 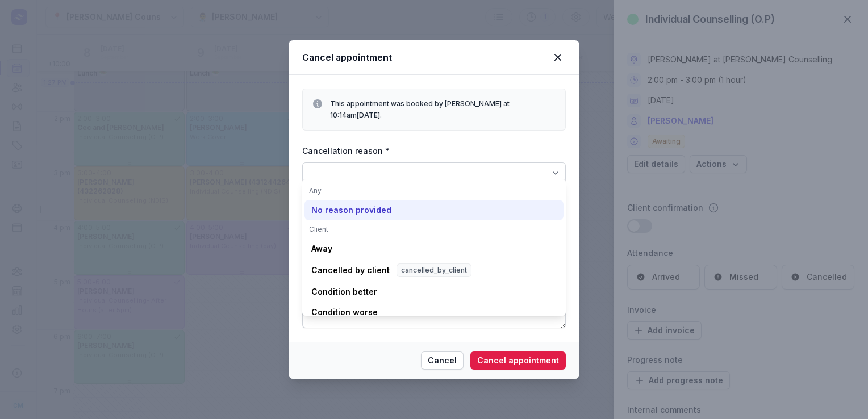 I want to click on div: Cancellation reason *, so click(x=434, y=151).